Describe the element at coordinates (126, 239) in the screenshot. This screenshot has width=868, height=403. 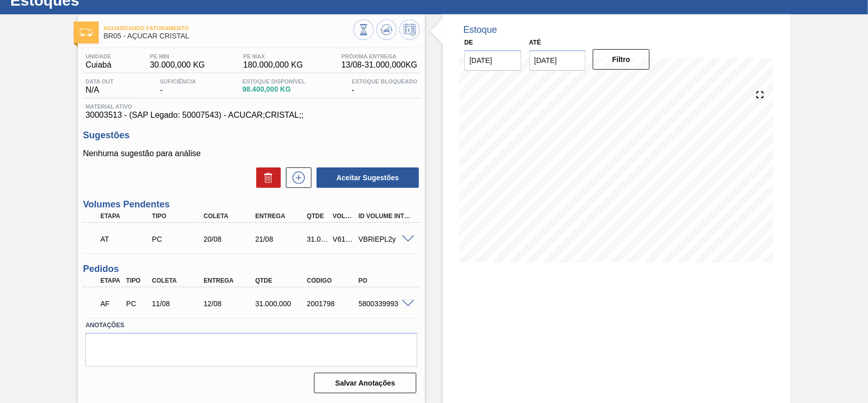
I see `p: AT` at that location.